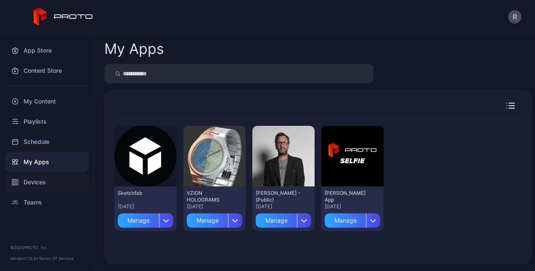  Describe the element at coordinates (47, 162) in the screenshot. I see `a: My Apps` at that location.